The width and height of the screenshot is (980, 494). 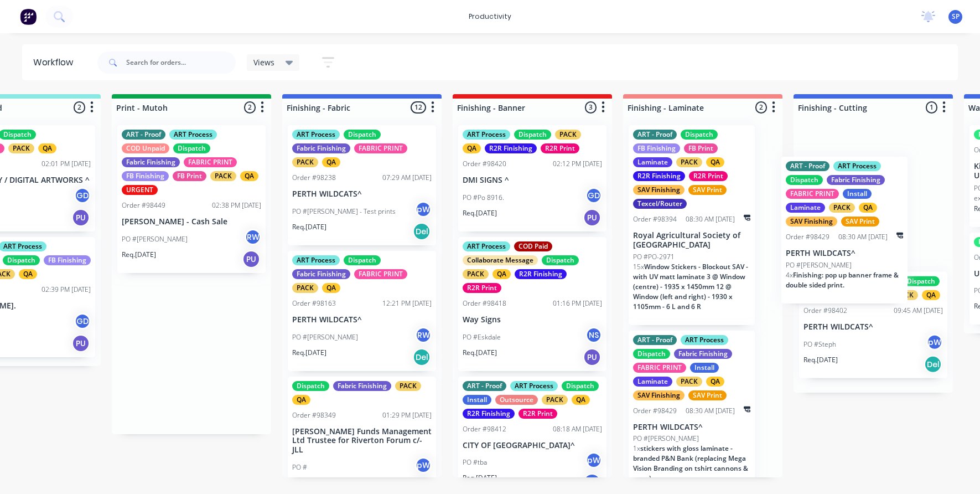 What do you see at coordinates (490, 17) in the screenshot?
I see `div: productivity` at bounding box center [490, 17].